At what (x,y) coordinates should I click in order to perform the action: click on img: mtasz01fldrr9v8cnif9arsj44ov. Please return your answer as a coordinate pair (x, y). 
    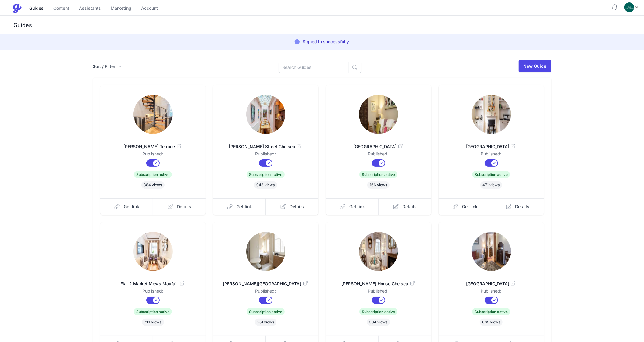
    Looking at the image, I should click on (153, 114).